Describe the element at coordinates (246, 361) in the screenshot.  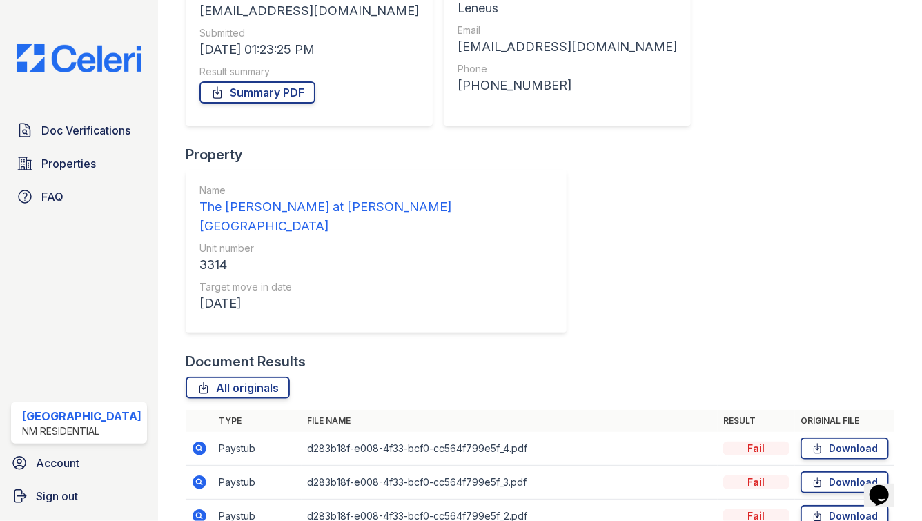
I see `div: Document Results` at that location.